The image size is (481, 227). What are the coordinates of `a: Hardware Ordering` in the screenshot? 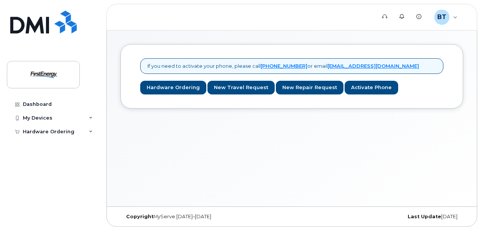 It's located at (173, 87).